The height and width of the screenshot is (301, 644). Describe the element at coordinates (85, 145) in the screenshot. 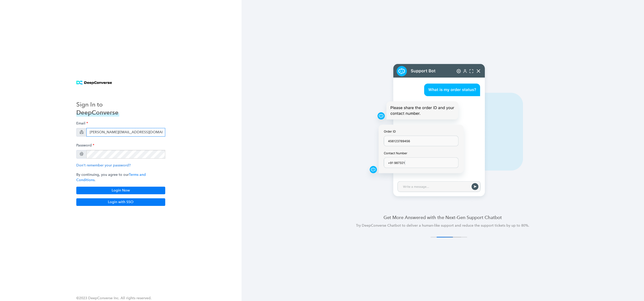

I see `label: Password` at that location.